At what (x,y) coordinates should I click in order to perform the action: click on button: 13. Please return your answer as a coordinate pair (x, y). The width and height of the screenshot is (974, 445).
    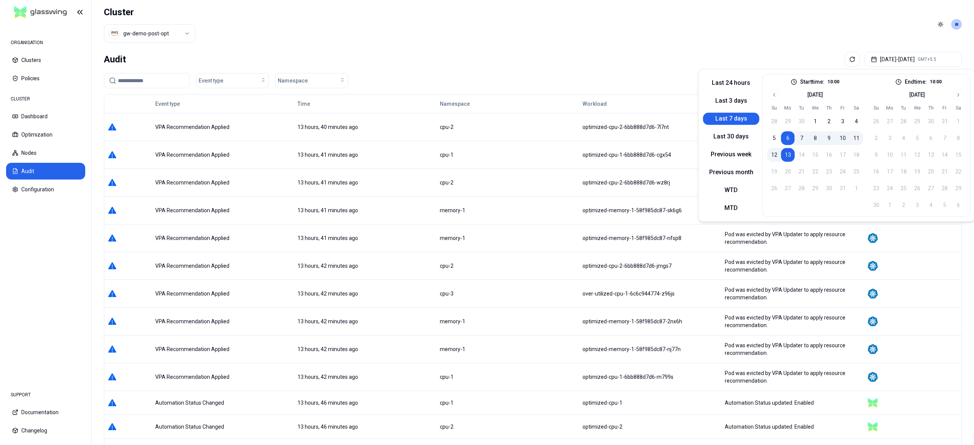
    Looking at the image, I should click on (788, 155).